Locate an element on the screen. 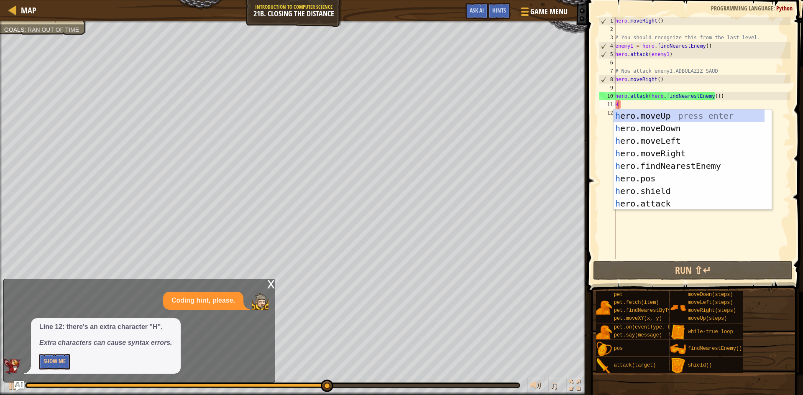  em: Extra characters can cause syntax errors. is located at coordinates (106, 342).